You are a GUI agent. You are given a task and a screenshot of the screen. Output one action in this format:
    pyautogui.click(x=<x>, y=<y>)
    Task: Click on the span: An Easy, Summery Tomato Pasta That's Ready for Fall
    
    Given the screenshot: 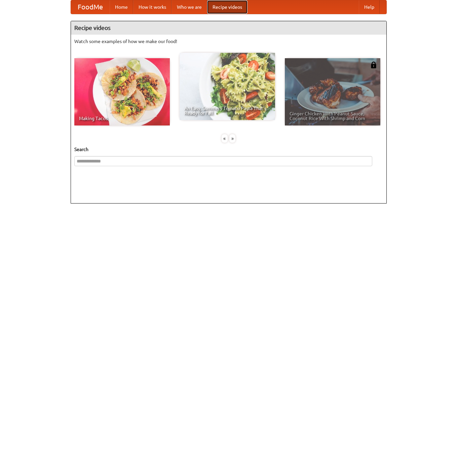 What is the action you would take?
    pyautogui.click(x=228, y=111)
    